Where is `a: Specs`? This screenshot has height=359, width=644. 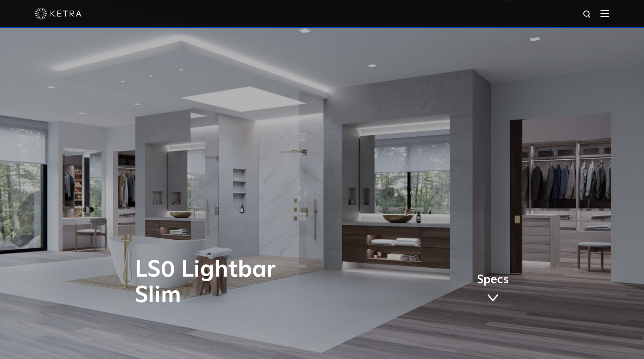 a: Specs is located at coordinates (493, 290).